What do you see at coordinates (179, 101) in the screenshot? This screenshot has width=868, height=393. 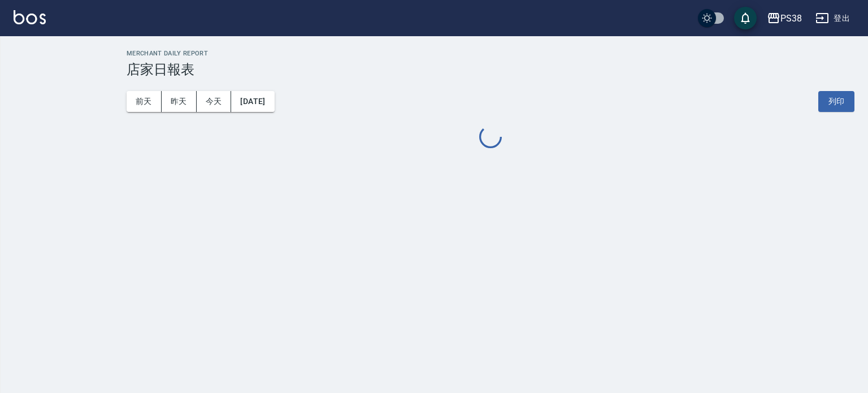 I see `button: 昨天` at bounding box center [179, 101].